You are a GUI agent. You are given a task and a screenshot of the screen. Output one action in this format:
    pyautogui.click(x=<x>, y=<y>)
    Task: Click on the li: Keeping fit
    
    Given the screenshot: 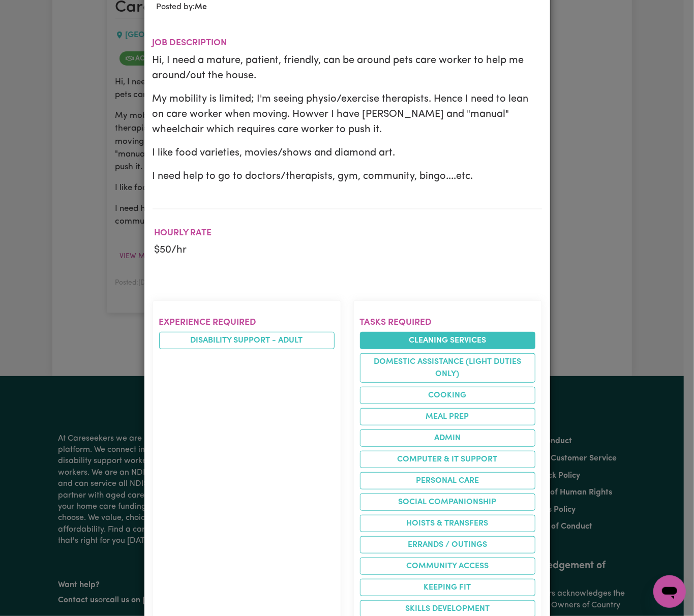 What is the action you would take?
    pyautogui.click(x=447, y=587)
    